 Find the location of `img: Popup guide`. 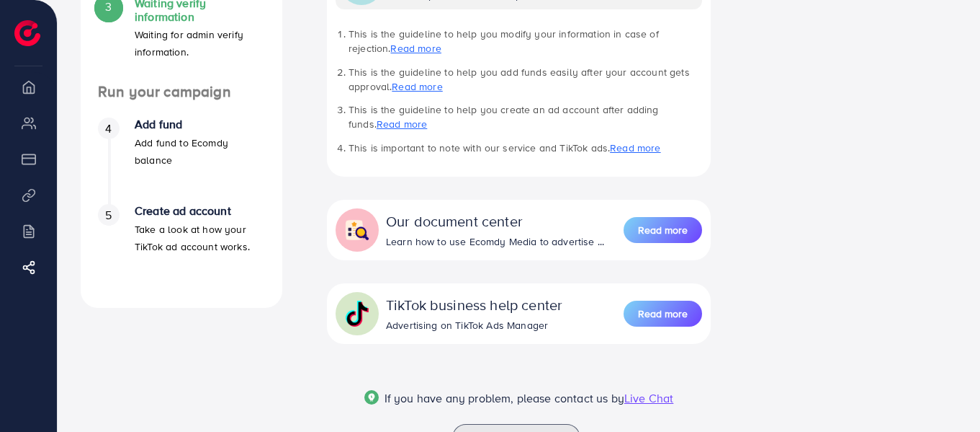

img: Popup guide is located at coordinates (372, 397).